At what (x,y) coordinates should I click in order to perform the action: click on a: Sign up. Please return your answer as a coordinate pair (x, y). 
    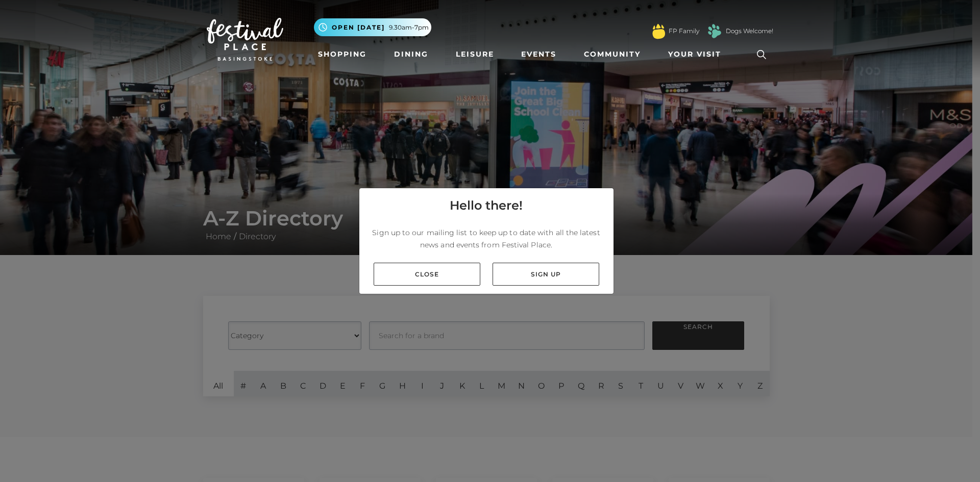
    Looking at the image, I should click on (546, 274).